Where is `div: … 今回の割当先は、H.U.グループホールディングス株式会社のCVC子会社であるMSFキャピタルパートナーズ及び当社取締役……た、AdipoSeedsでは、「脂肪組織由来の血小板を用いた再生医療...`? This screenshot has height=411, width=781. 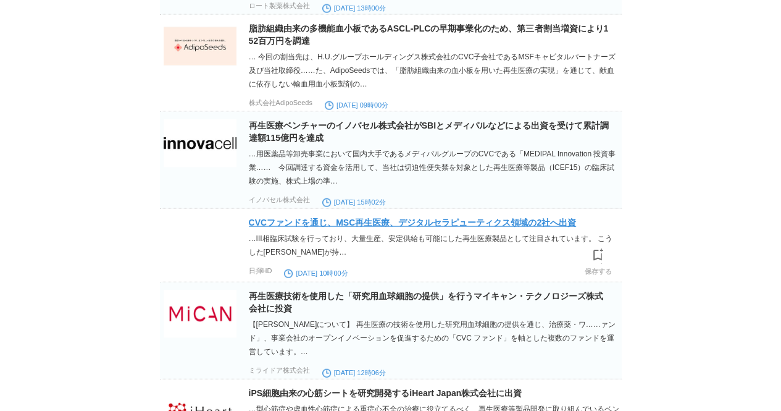
div: … 今回の割当先は、H.U.グループホールディングス株式会社のCVC子会社であるMSFキャピタルパートナーズ及び当社取締役……た、AdipoSeedsでは、「脂肪組織由来の血小板を用いた再生医療... is located at coordinates (434, 70).